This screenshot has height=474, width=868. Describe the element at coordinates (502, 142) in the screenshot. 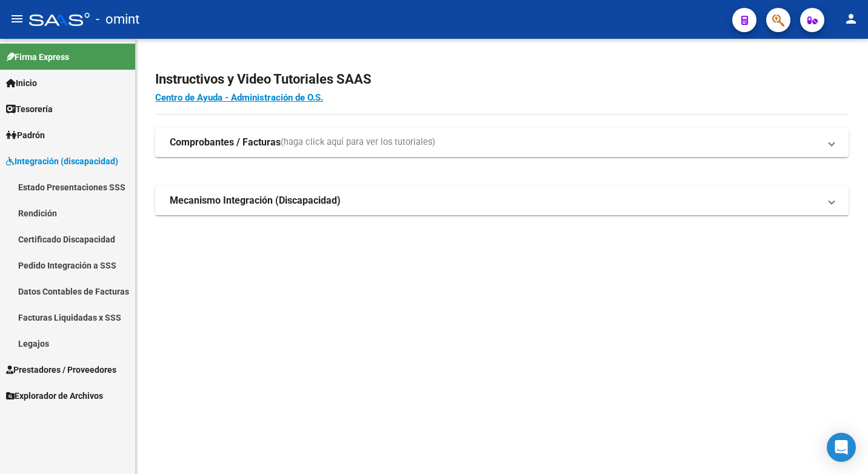

I see `mat-expansion-panel-header: Comprobantes / Facturas(haga click aquí para ver los tutoriales)` at that location.